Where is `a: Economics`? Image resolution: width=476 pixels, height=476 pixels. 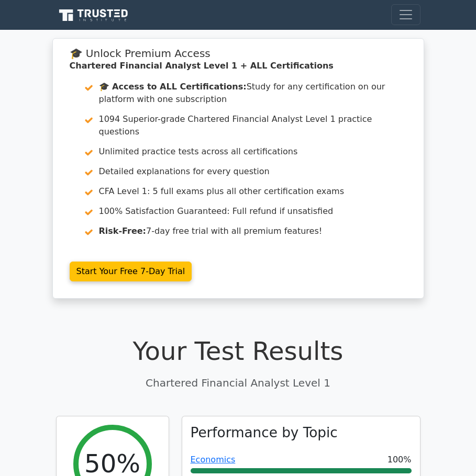 a: Economics is located at coordinates (213, 460).